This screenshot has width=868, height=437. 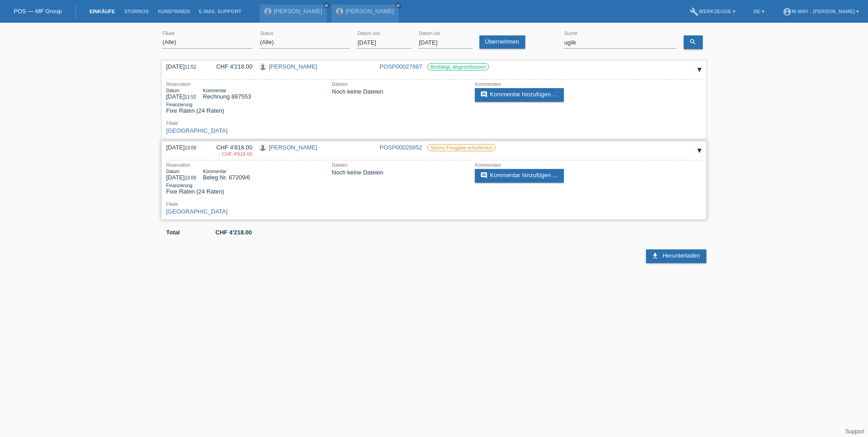 I want to click on i: download, so click(x=655, y=256).